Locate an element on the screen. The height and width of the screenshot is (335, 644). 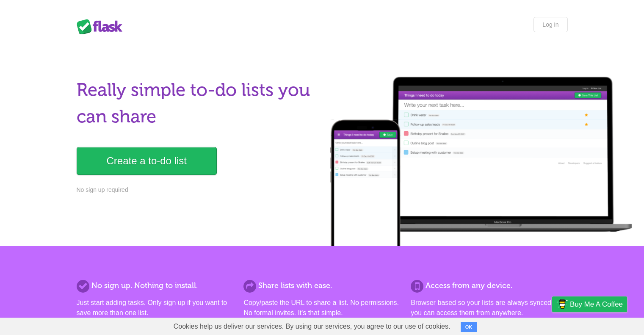
p: Browser based so your lists are always synced and you can access them from anywhere. is located at coordinates (489, 308).